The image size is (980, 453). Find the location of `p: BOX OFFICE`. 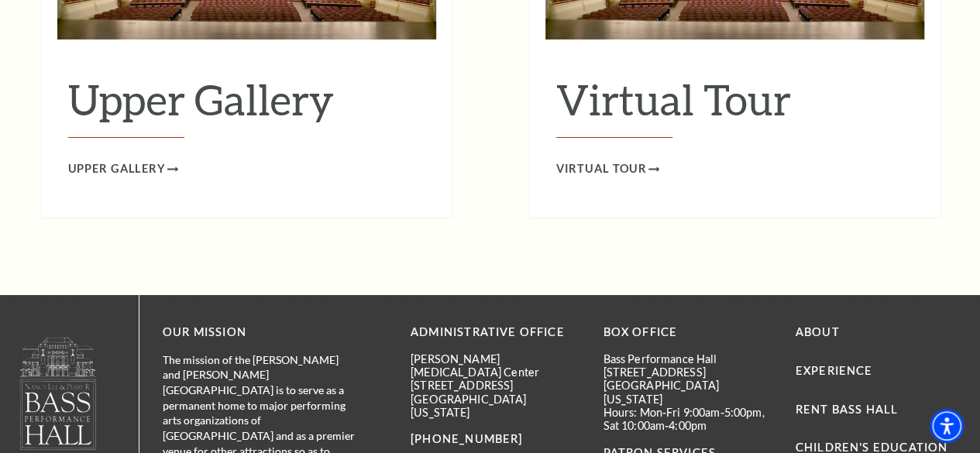

p: BOX OFFICE is located at coordinates (687, 332).